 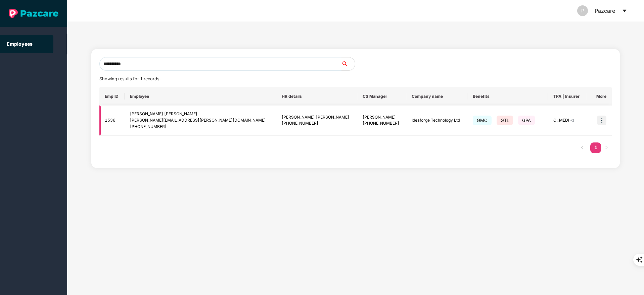 I want to click on a: Employees, so click(x=19, y=43).